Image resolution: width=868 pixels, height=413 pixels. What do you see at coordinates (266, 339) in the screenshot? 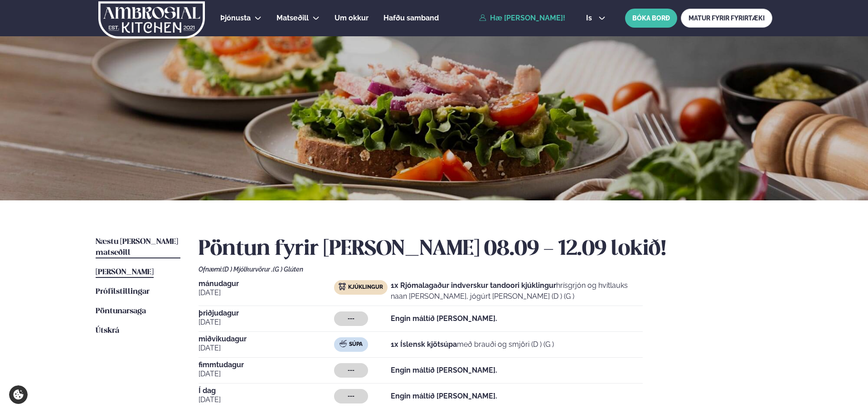
I see `span: miðvikudagur` at bounding box center [266, 339].